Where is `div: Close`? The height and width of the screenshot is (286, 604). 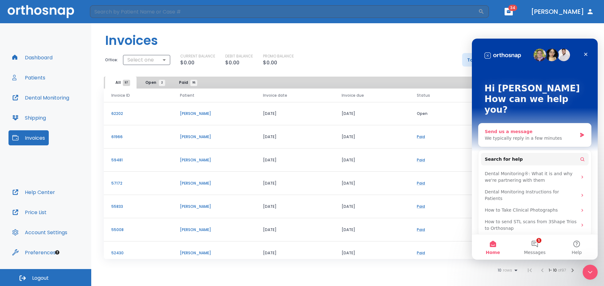
div: Close is located at coordinates (114, 16).